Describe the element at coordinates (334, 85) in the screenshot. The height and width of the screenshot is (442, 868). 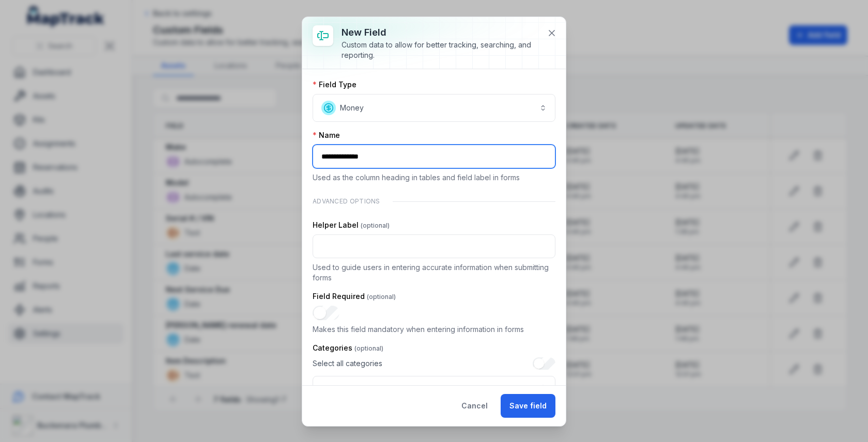
I see `label: Field Type` at that location.